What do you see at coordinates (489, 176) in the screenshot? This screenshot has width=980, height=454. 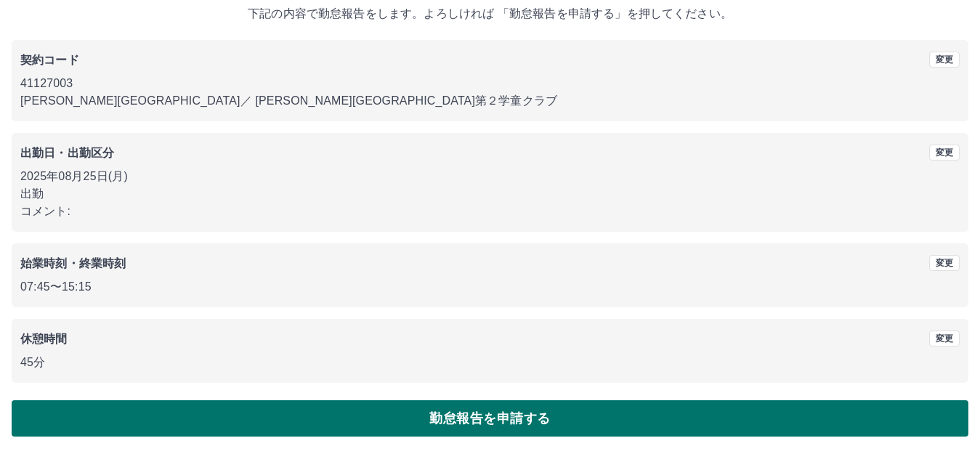 I see `p: 2025年08月25日(月)` at bounding box center [489, 176].